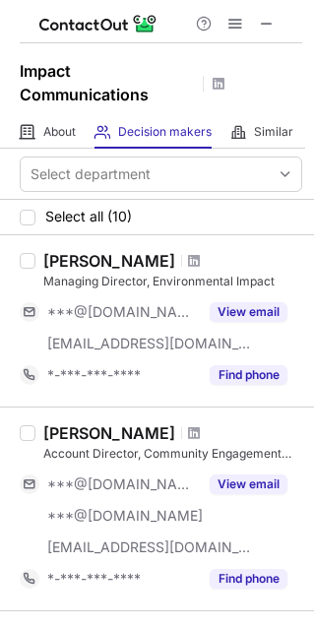  What do you see at coordinates (91, 174) in the screenshot?
I see `div: Select department` at bounding box center [91, 174].